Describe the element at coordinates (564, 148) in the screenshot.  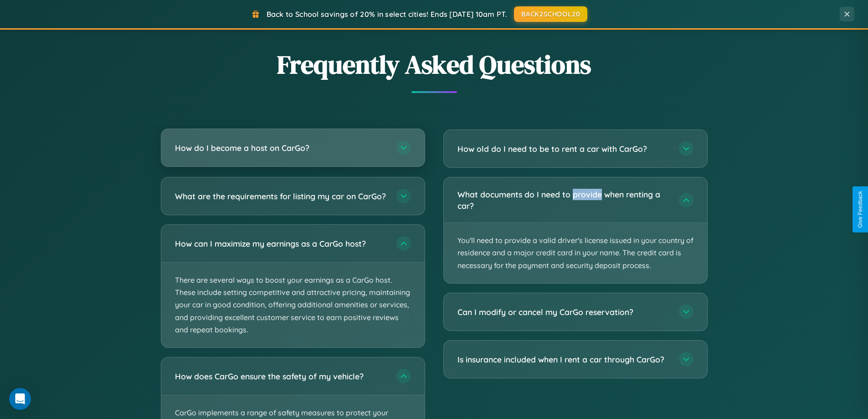
I see `h3: How old do I need to be to rent a car with CarGo?` at that location.